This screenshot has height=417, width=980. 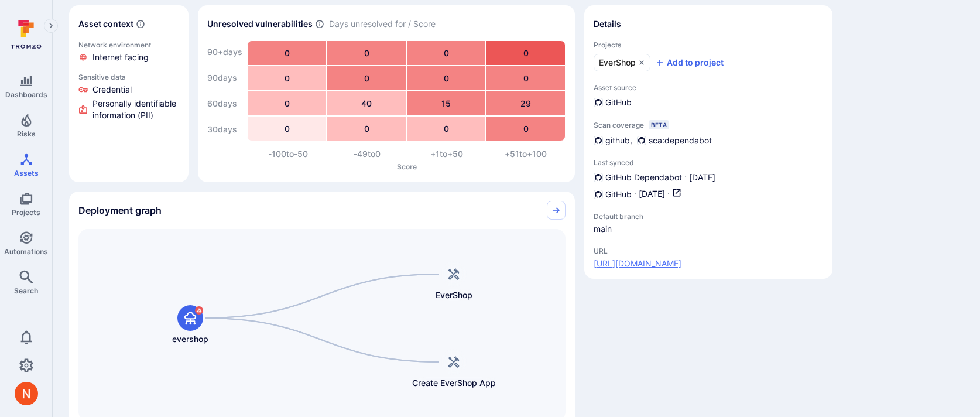 I want to click on div: 30 days, so click(x=225, y=129).